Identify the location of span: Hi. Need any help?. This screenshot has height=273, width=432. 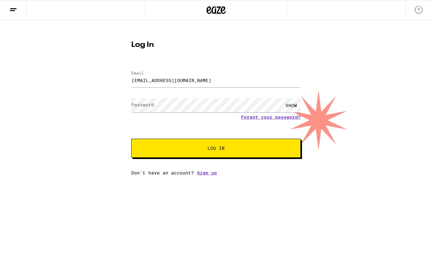
(25, 7).